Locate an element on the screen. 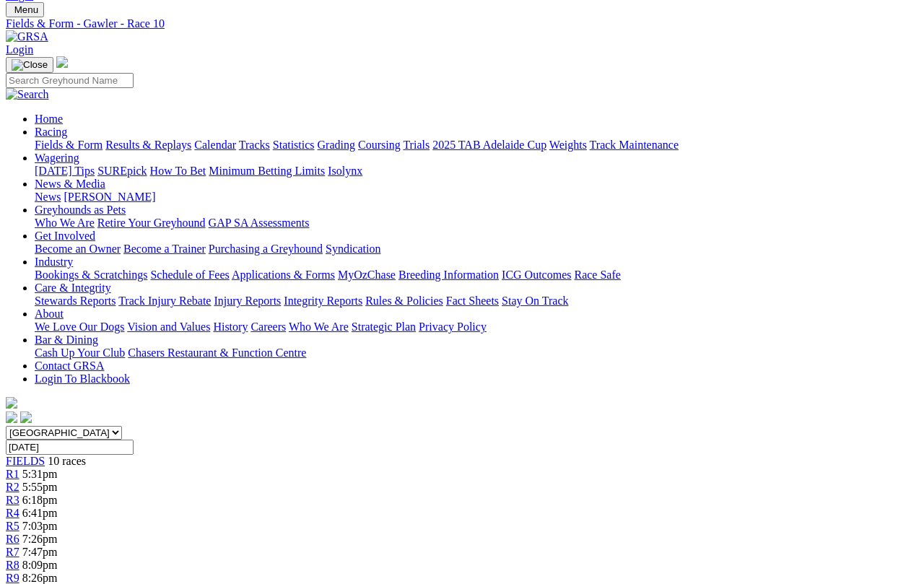 The width and height of the screenshot is (924, 584). a: Become an Owner is located at coordinates (78, 248).